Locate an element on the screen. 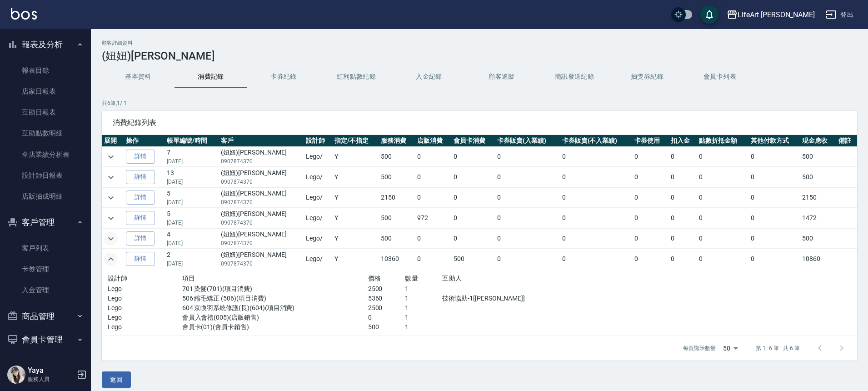  h5: Yaya is located at coordinates (51, 370).